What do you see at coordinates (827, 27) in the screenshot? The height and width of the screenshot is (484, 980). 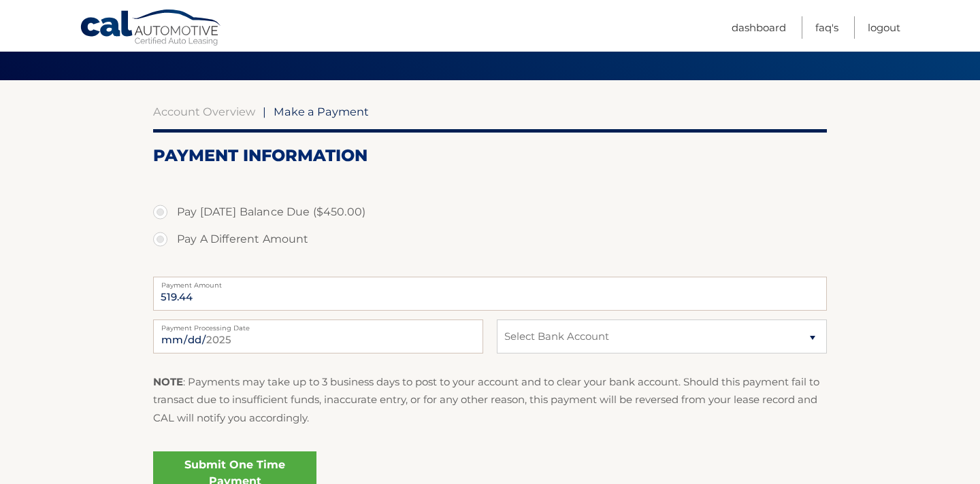 I see `a: FAQ's` at bounding box center [827, 27].